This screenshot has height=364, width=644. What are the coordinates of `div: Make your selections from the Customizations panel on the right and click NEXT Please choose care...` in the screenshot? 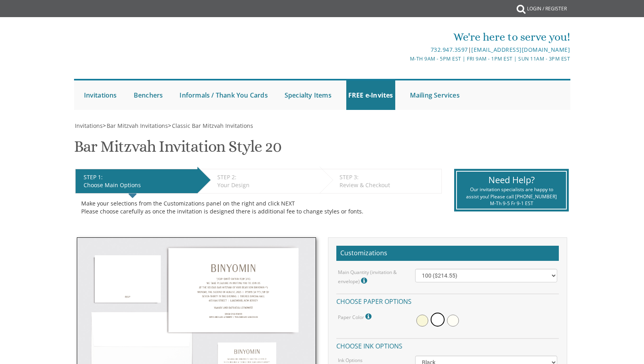 It's located at (258, 207).